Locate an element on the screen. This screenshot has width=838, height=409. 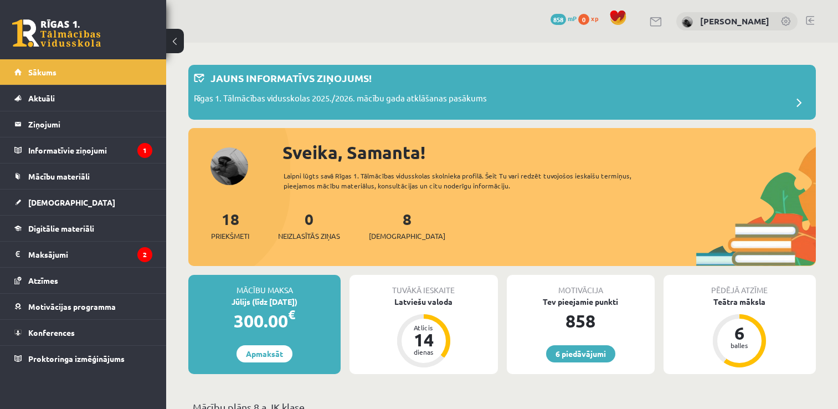
a: Sākums is located at coordinates (83, 72).